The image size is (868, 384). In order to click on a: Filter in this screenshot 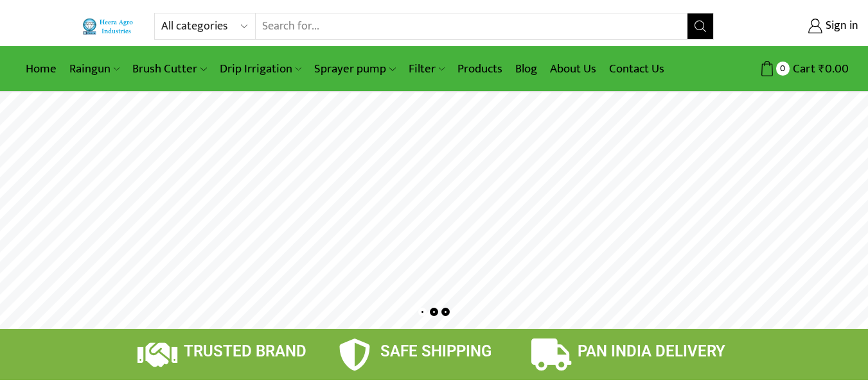, I will do `click(426, 69)`.